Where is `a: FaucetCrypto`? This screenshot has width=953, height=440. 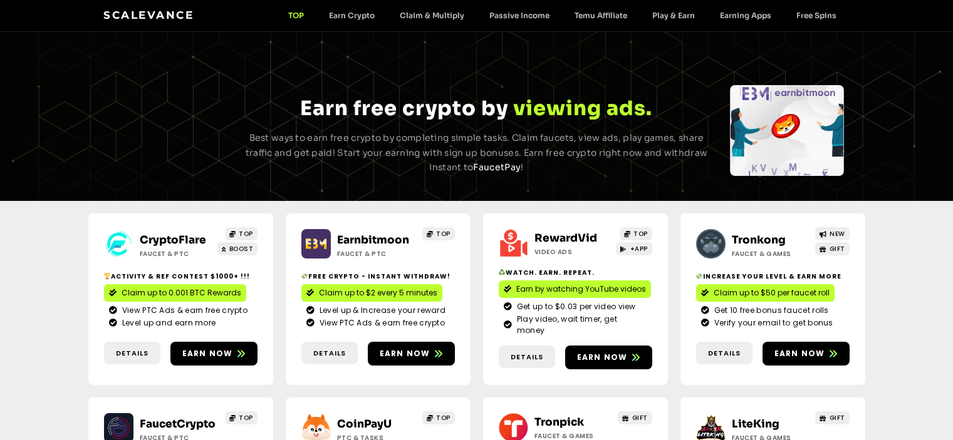 a: FaucetCrypto is located at coordinates (177, 424).